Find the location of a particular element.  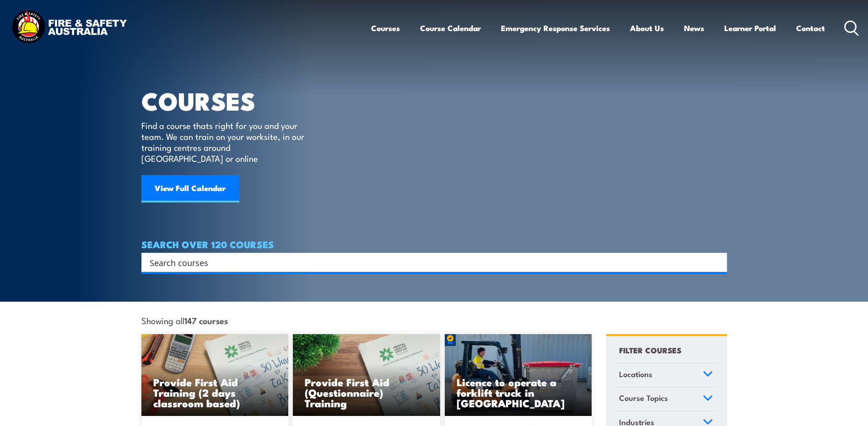

a: Locations is located at coordinates (666, 375).